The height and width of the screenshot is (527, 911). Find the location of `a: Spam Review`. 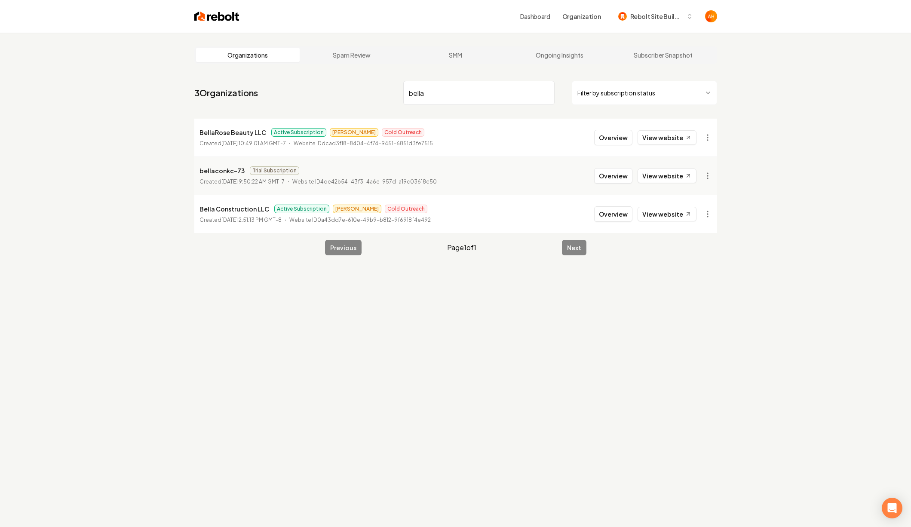

a: Spam Review is located at coordinates (352, 55).